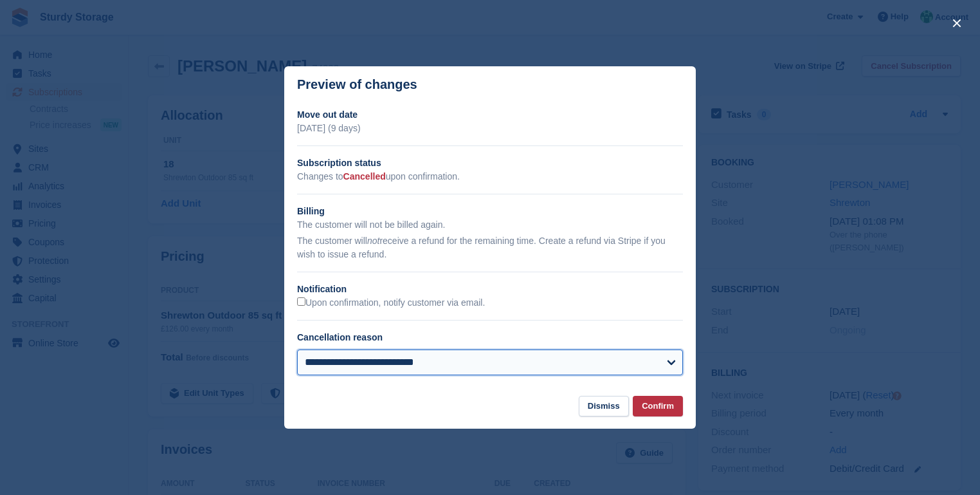  I want to click on p: The customer will not be billed again., so click(490, 224).